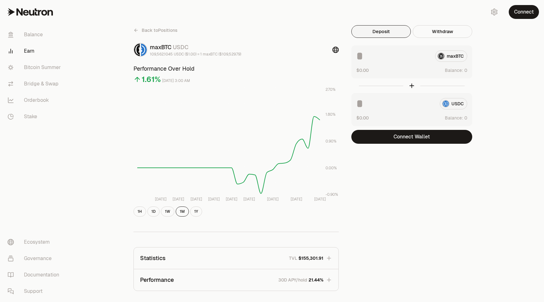  What do you see at coordinates (144, 50) in the screenshot?
I see `img: USDC Logo` at bounding box center [144, 50].